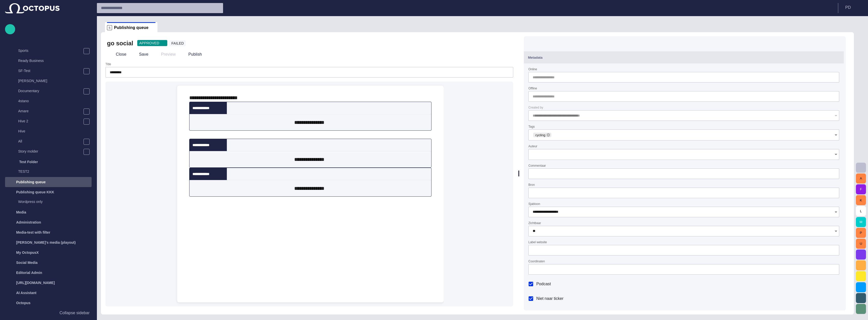 This screenshot has width=868, height=320. What do you see at coordinates (50, 152) in the screenshot?
I see `div: Story molder` at bounding box center [50, 152].